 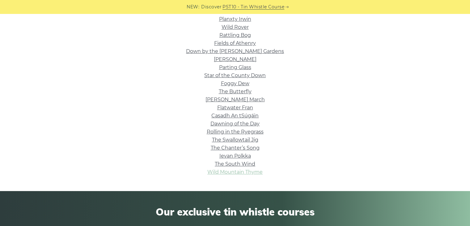 I want to click on a: Casadh An tSúgáin, so click(x=235, y=115).